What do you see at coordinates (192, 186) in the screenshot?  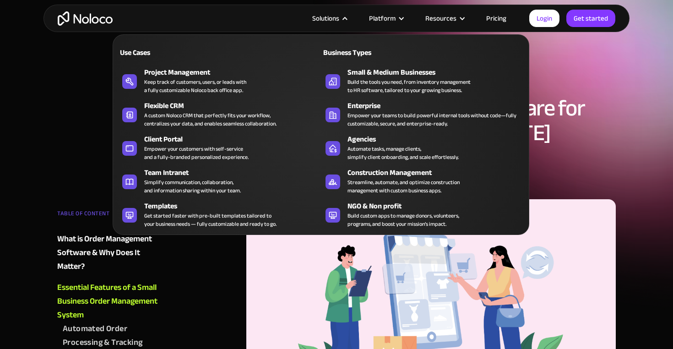 I see `div: Simplify communication, collaboration, and information sharing within your team.` at bounding box center [192, 186].